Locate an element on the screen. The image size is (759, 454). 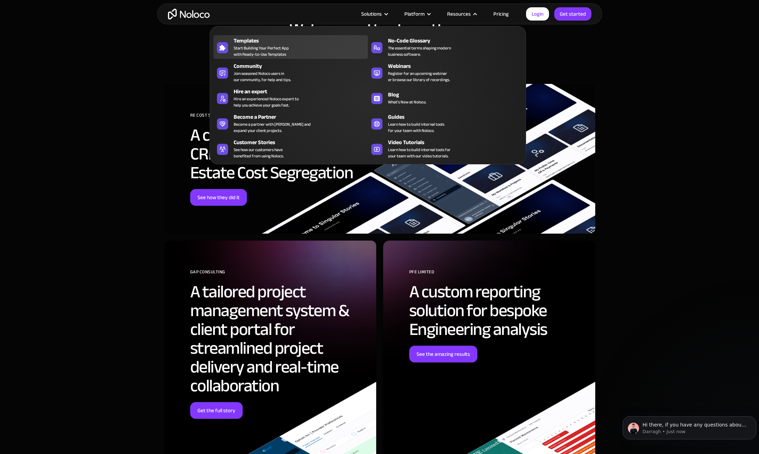
div: No-Code Glossary is located at coordinates (457, 41).